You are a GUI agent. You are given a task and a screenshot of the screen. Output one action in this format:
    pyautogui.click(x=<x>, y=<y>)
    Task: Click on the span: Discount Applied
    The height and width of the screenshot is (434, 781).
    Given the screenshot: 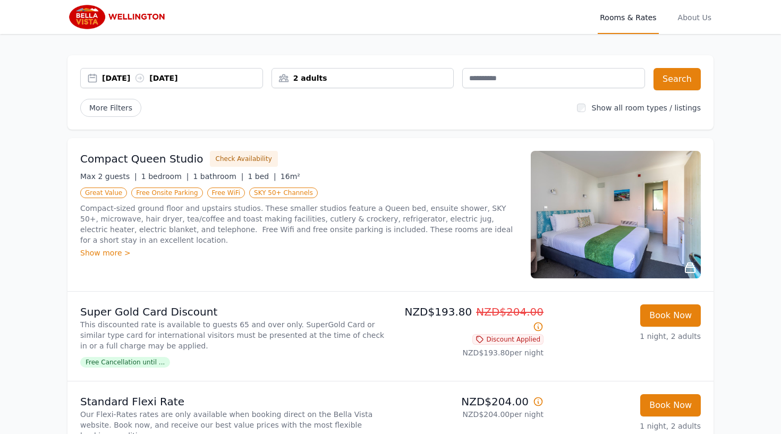 What is the action you would take?
    pyautogui.click(x=508, y=339)
    